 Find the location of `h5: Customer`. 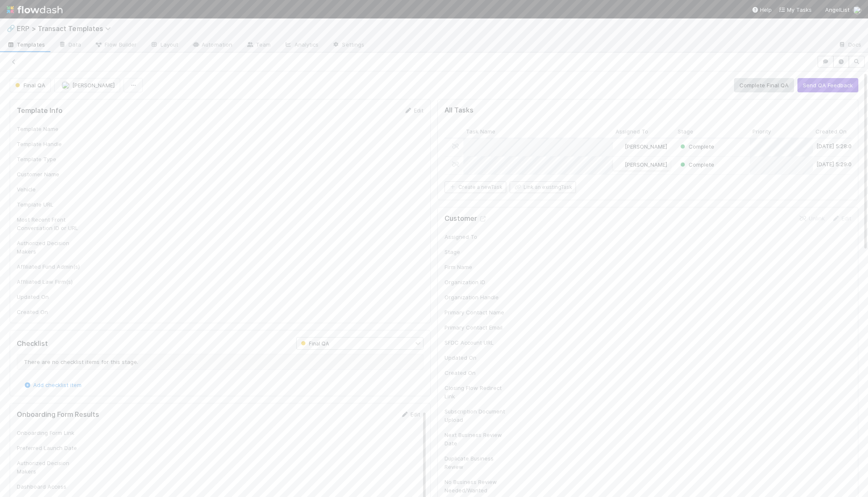

h5: Customer is located at coordinates (466, 219).